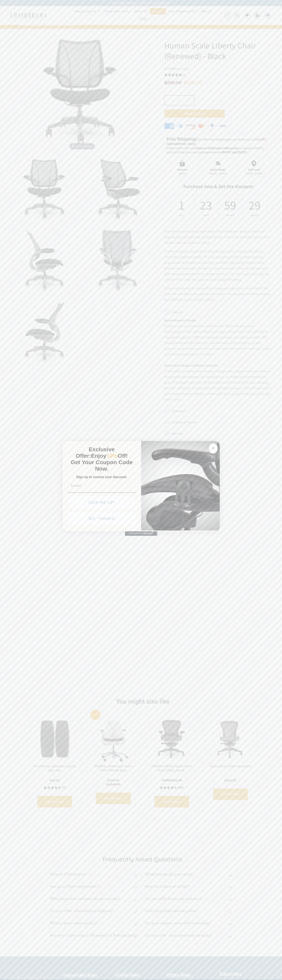 This screenshot has width=282, height=980. I want to click on a: Created with Klaviyo - opens in a new tab, so click(141, 533).